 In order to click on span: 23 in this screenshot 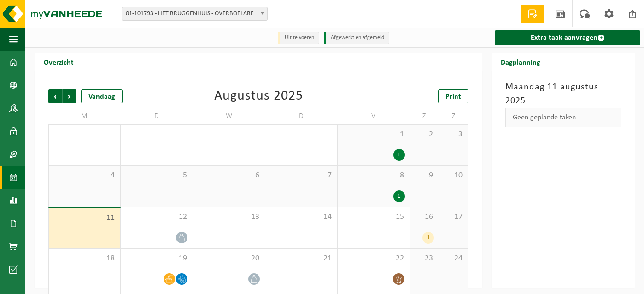, I will do `click(424, 258)`.